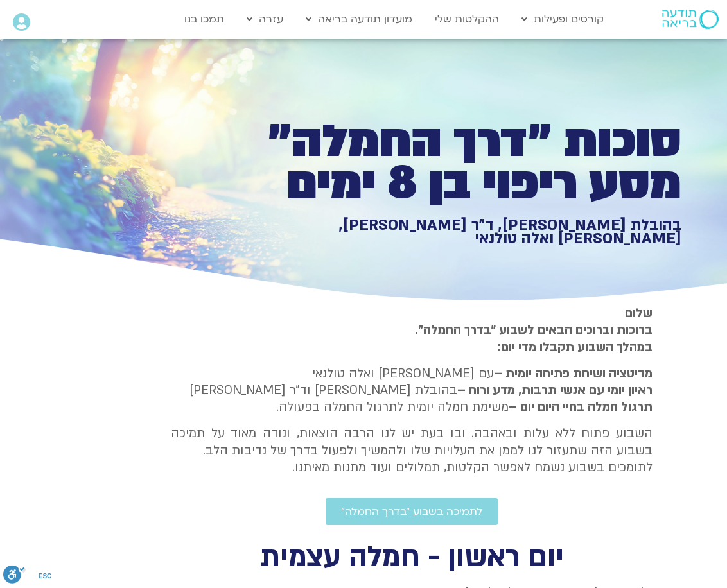 The image size is (727, 588). Describe the element at coordinates (411, 511) in the screenshot. I see `a: לתמיכה בשבוע ״בדרך החמלה״` at that location.